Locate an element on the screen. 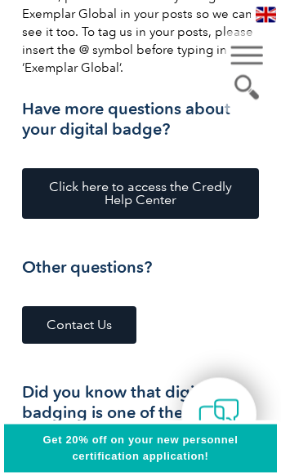 Image resolution: width=281 pixels, height=476 pixels. h3: Other questions? is located at coordinates (140, 267).